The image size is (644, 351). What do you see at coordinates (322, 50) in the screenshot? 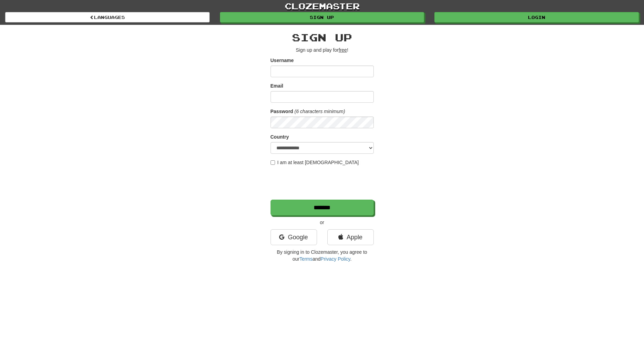
I see `p: Sign up and play for !` at bounding box center [322, 50].